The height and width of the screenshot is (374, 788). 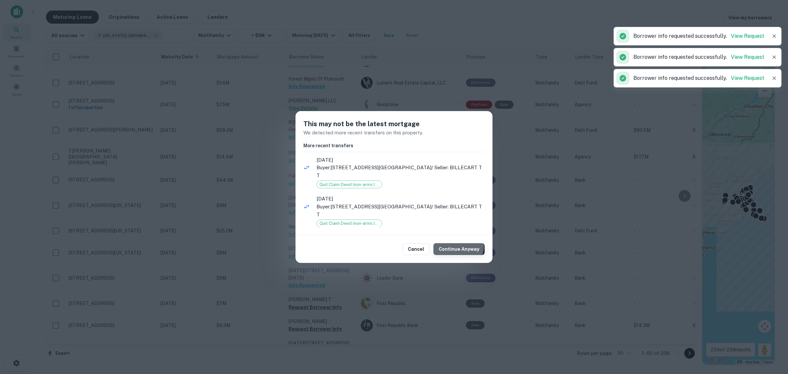 What do you see at coordinates (459, 249) in the screenshot?
I see `button: Continue Anyway` at bounding box center [459, 249].